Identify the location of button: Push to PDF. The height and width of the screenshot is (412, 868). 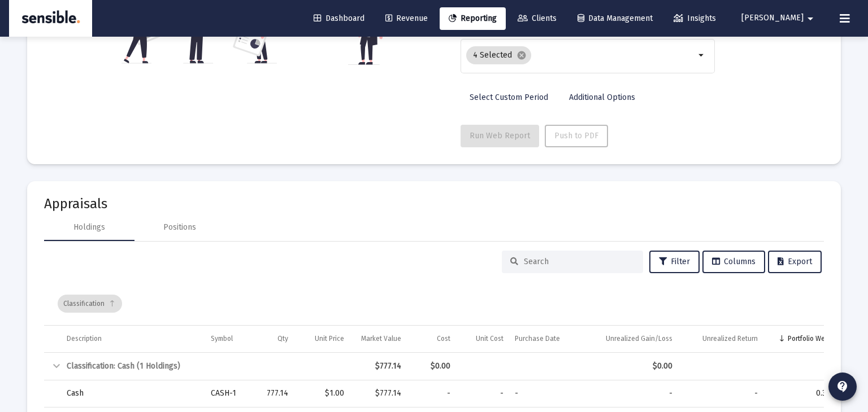
(576, 136).